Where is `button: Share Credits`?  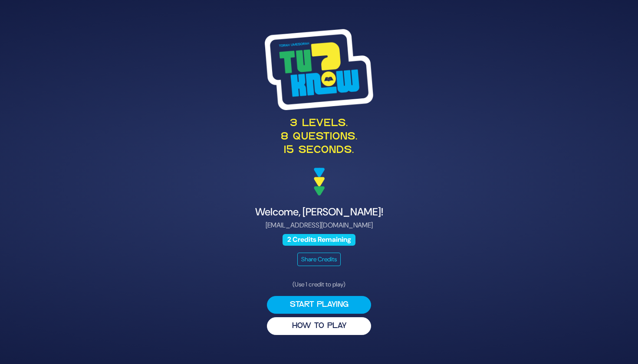
button: Share Credits is located at coordinates (319, 259).